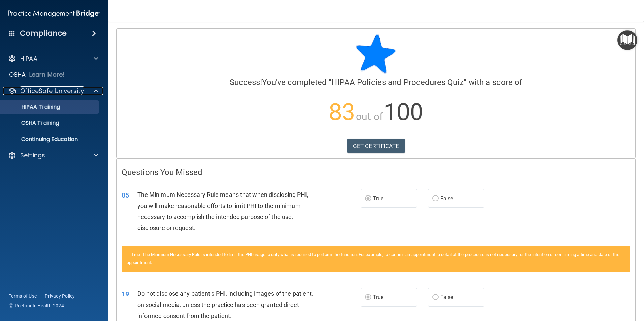 The width and height of the screenshot is (644, 321). I want to click on img: blue-star-rounded.9d042014.png, so click(376, 54).